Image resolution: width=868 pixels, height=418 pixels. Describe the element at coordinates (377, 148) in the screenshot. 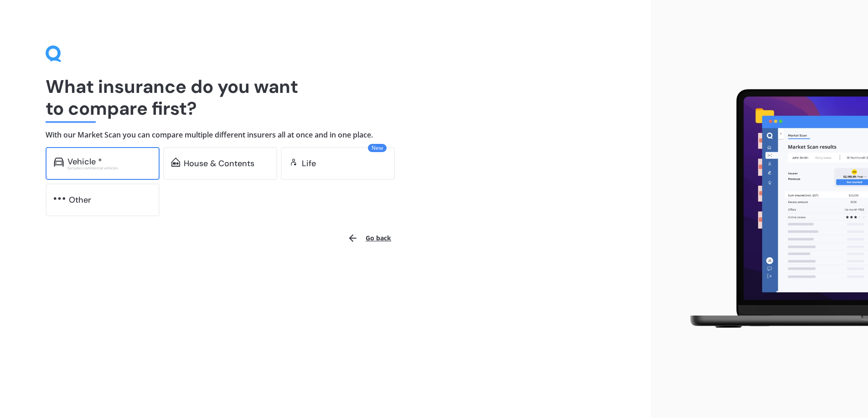

I see `span: New` at that location.